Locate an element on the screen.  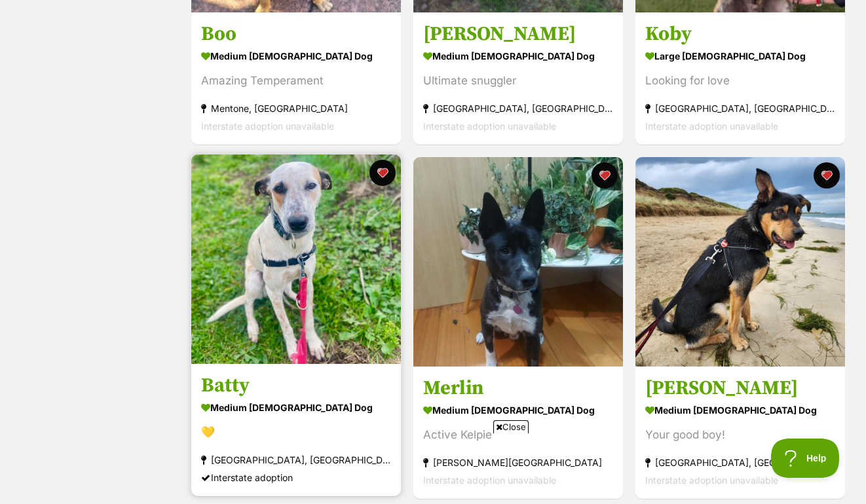
div: Active Kelpie is located at coordinates (518, 435).